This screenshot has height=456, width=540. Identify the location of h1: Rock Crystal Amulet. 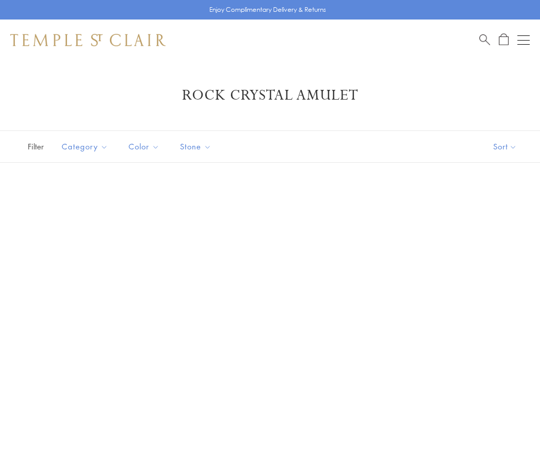
(270, 96).